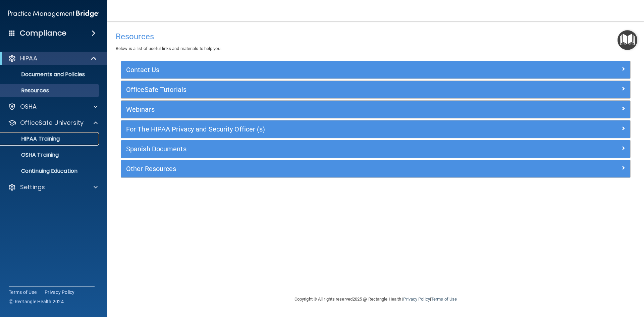 The image size is (644, 317). I want to click on p: Continuing Education, so click(50, 171).